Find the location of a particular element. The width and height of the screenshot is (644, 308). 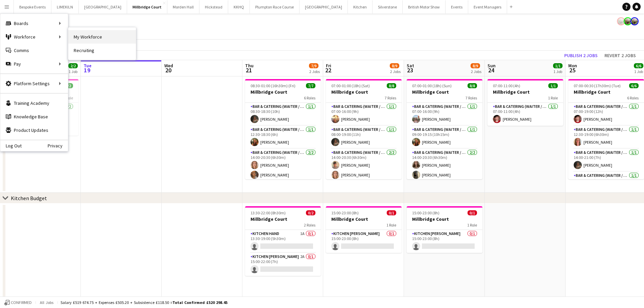

app-card-role: Kitchen Hand1A0/113:30-19:00 (5h30m) is located at coordinates (283, 241).